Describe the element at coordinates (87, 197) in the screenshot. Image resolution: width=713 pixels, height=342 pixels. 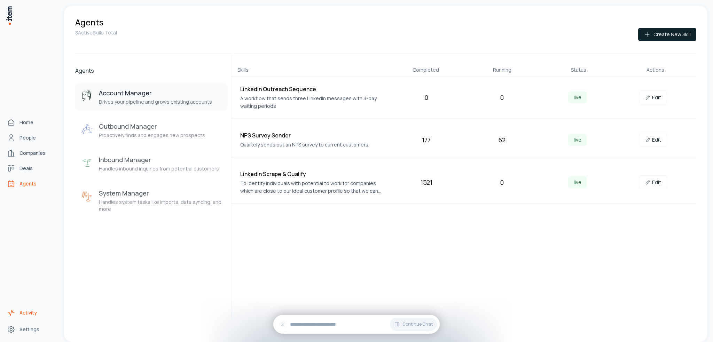
I see `img: System Manager` at that location.